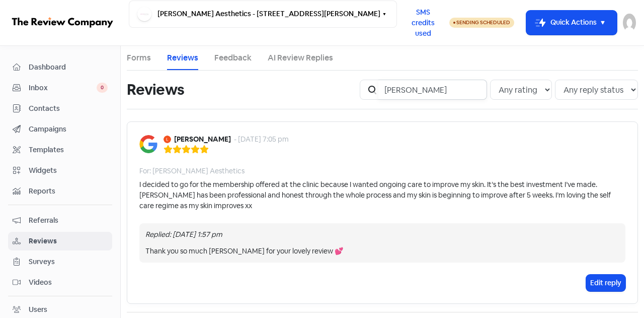 This screenshot has width=644, height=318. I want to click on a: Sending Scheduled, so click(481, 23).